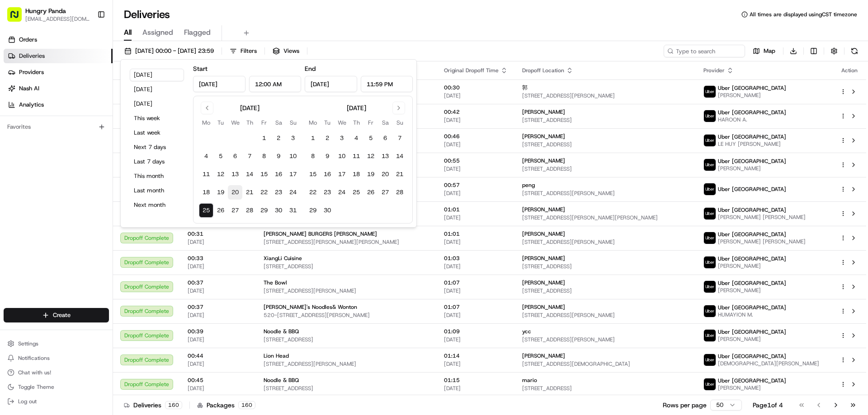 This screenshot has height=415, width=868. Describe the element at coordinates (218, 234) in the screenshot. I see `span: 00:31` at that location.